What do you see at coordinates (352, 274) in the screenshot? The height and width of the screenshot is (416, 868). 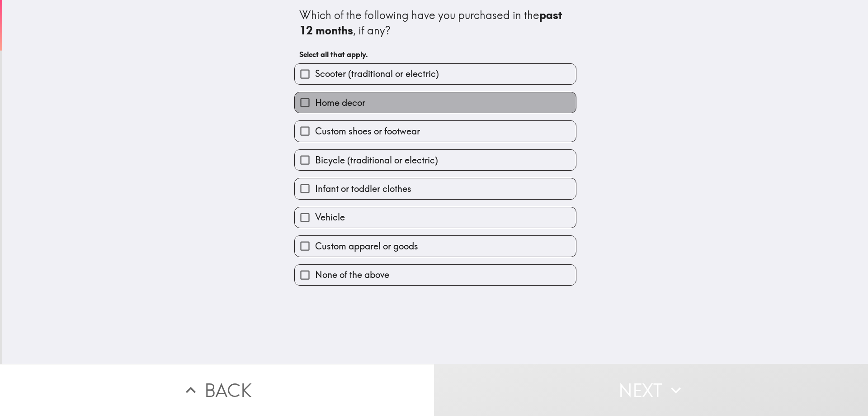 I see `span: None of the above` at bounding box center [352, 274].